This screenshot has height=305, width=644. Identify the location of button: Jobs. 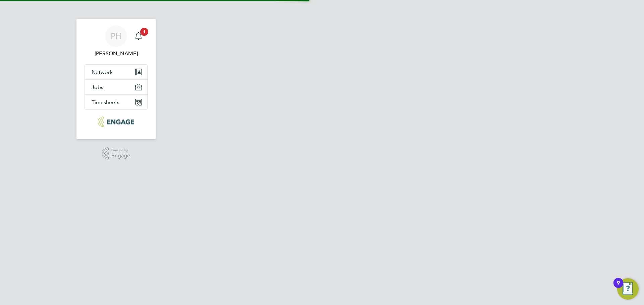
(116, 87).